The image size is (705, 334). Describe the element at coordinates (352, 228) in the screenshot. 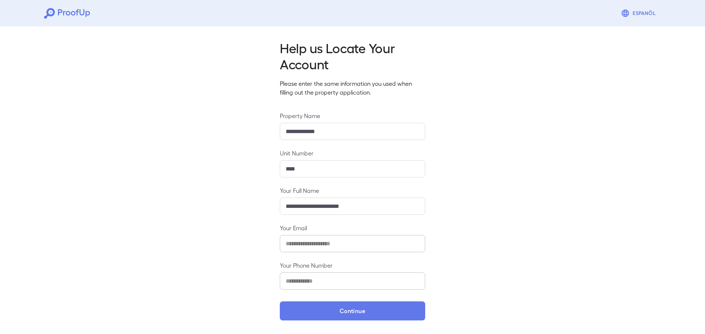

I see `label: Your Email` at that location.